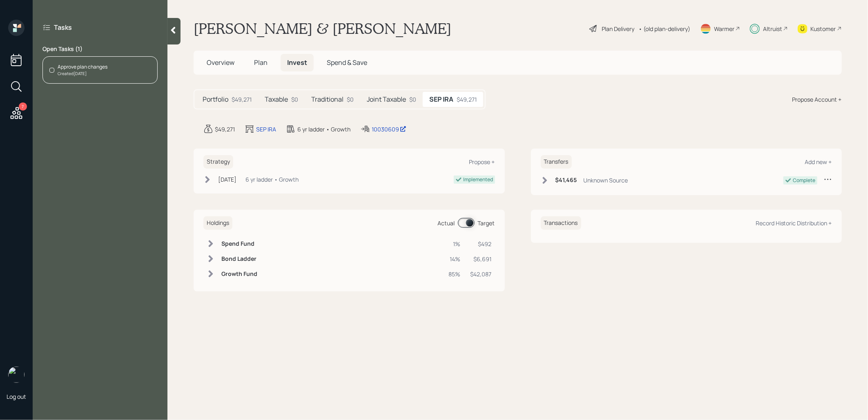  I want to click on div: • (old plan-delivery), so click(664, 28).